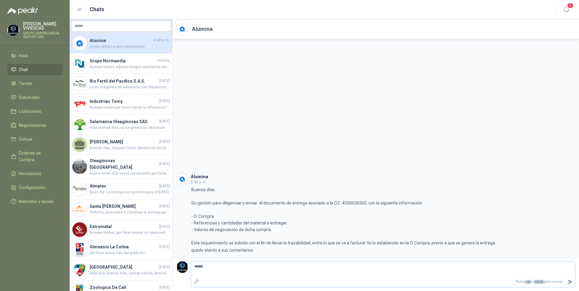 The width and height of the screenshot is (579, 291). Describe the element at coordinates (23, 11) in the screenshot. I see `img: Logo peakr` at that location.